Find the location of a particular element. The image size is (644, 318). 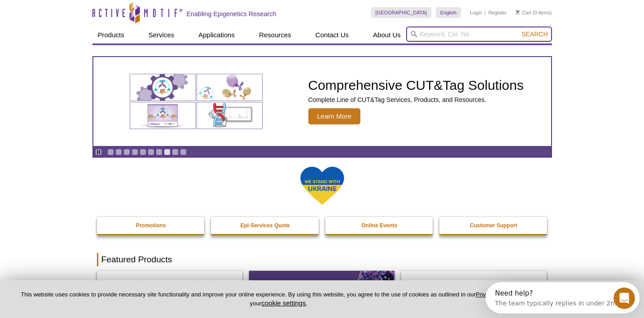

h2: Enabling Epigenetics Research is located at coordinates (231, 14).